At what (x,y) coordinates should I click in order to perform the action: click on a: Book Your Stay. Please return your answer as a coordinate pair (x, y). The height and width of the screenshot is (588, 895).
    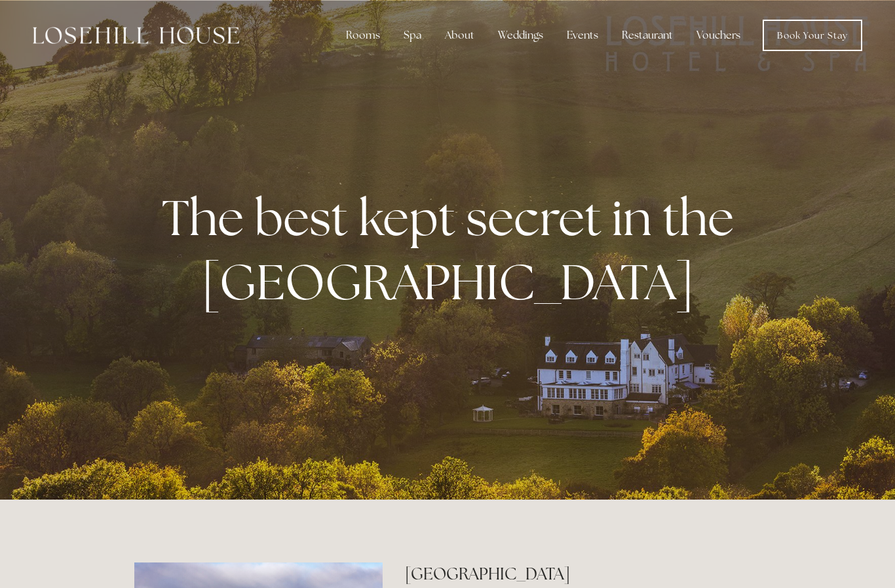
    Looking at the image, I should click on (813, 35).